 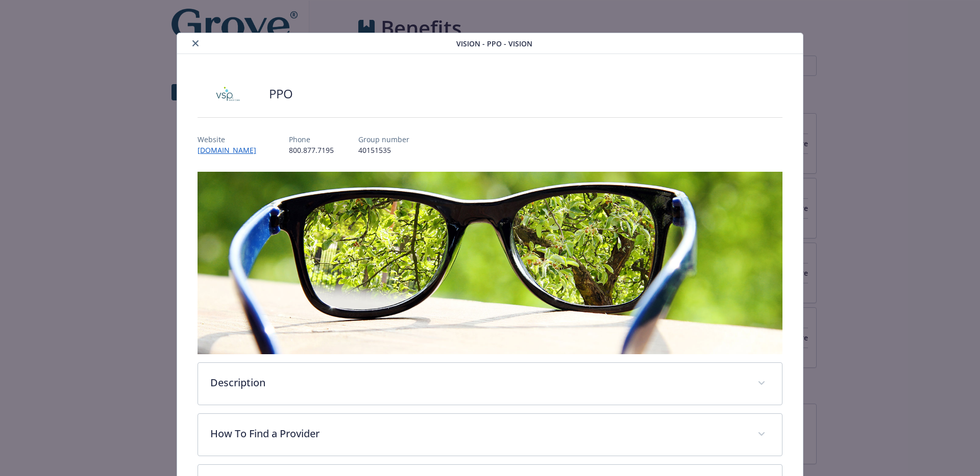 I want to click on h2: PPO, so click(x=281, y=94).